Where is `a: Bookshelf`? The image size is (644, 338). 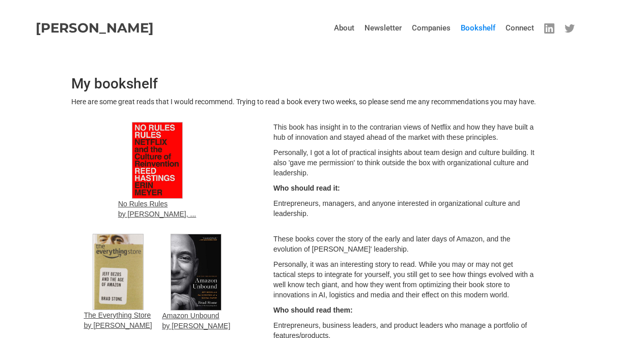 a: Bookshelf is located at coordinates (478, 28).